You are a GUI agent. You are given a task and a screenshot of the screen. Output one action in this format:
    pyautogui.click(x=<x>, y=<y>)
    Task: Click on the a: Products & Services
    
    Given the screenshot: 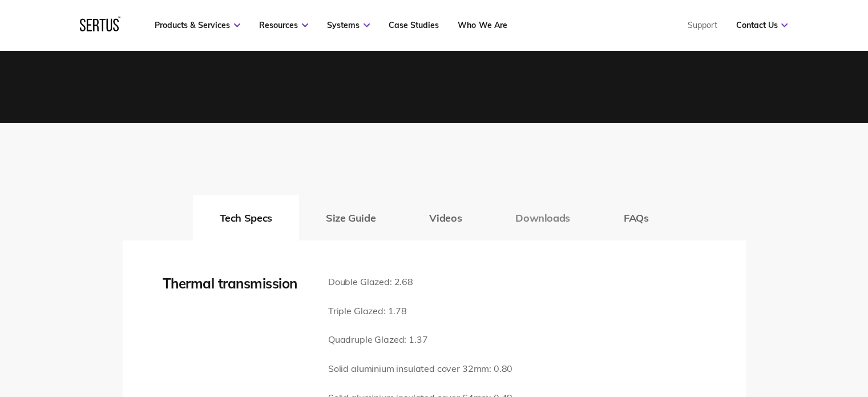 What is the action you would take?
    pyautogui.click(x=197, y=25)
    